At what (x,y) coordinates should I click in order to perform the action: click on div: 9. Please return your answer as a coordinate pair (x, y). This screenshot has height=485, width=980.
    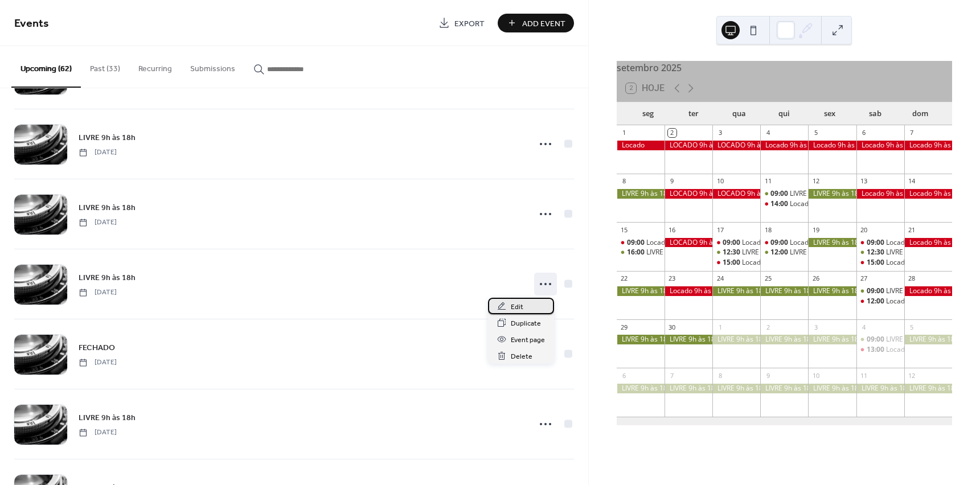
    Looking at the image, I should click on (672, 181).